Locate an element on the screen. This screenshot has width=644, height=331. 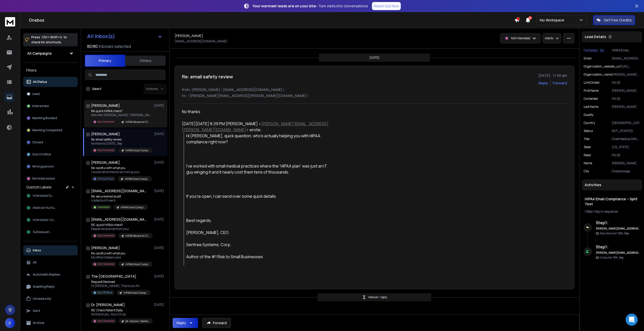
p: I called but it went is located at coordinates (120, 201).